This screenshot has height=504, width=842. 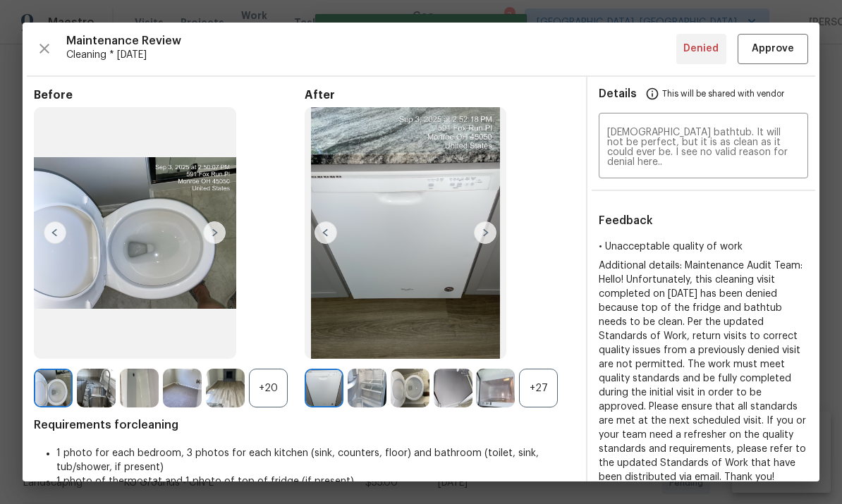 I want to click on span: This will be shared with vendor, so click(x=724, y=94).